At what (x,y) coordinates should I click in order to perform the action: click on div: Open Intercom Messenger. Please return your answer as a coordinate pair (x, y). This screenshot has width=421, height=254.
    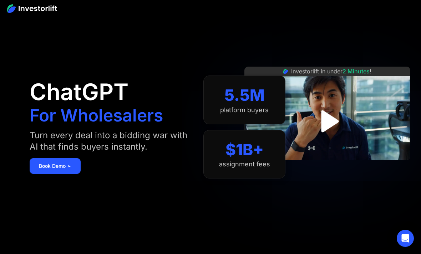
    Looking at the image, I should click on (405, 239).